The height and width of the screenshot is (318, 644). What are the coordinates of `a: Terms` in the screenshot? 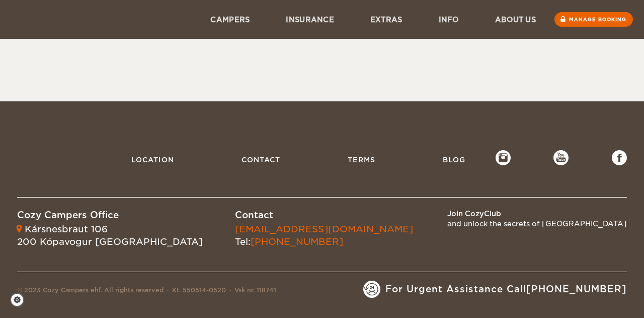 It's located at (361, 160).